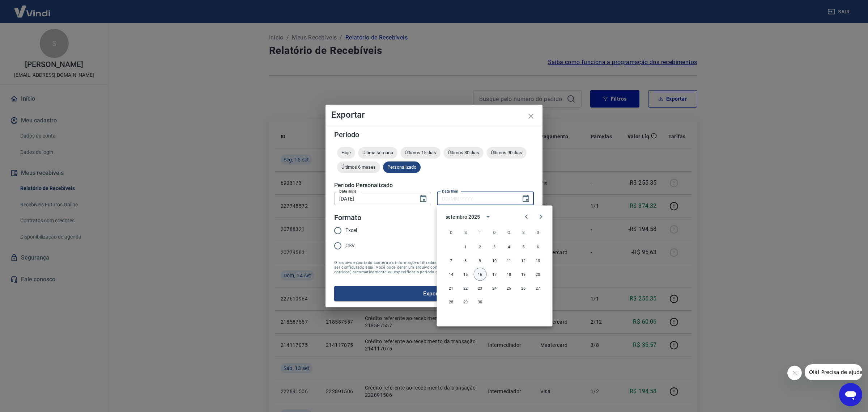  Describe the element at coordinates (420, 152) in the screenshot. I see `span: Últimos 15 dias` at that location.